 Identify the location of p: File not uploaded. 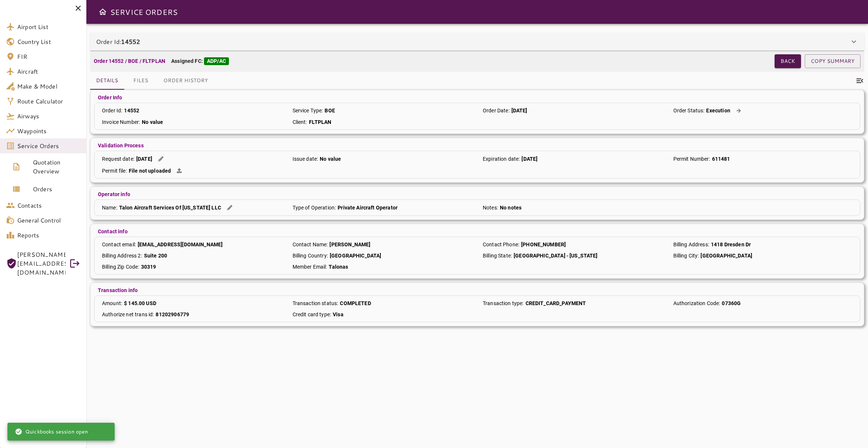
(150, 170).